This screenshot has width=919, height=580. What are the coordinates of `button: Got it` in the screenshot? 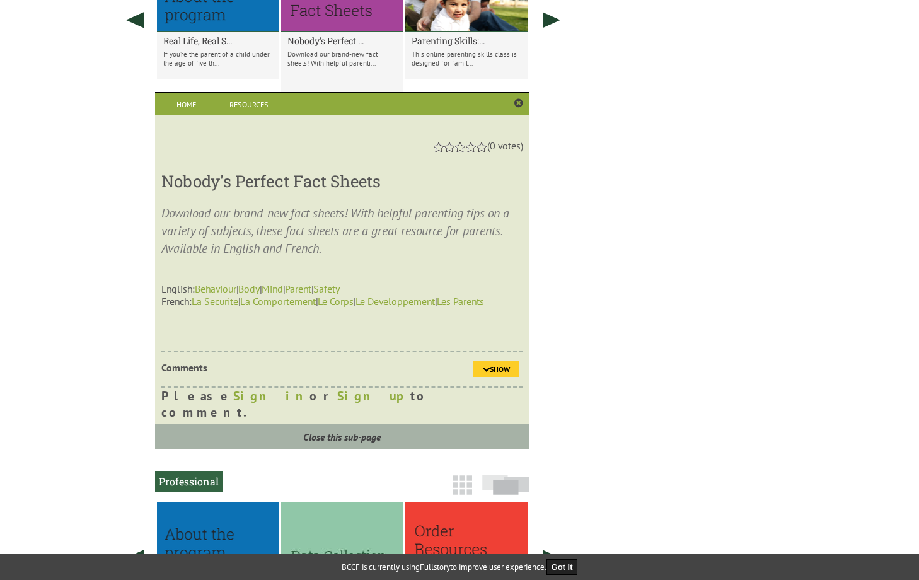 It's located at (562, 567).